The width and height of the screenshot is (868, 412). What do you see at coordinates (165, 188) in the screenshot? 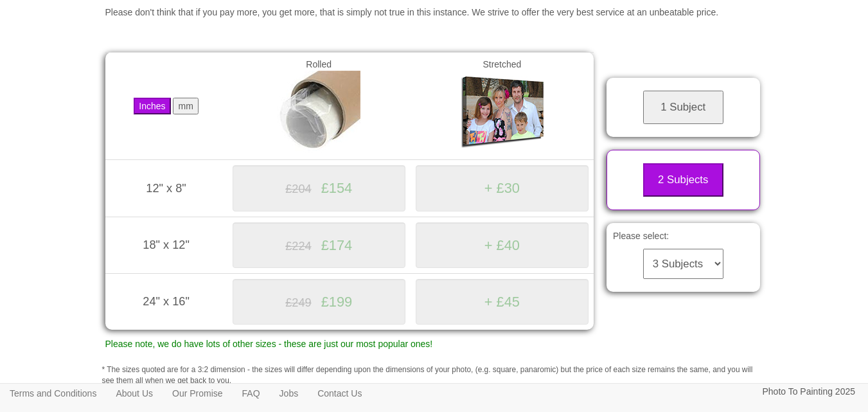
I see `span: 12" x 8"` at bounding box center [165, 188].